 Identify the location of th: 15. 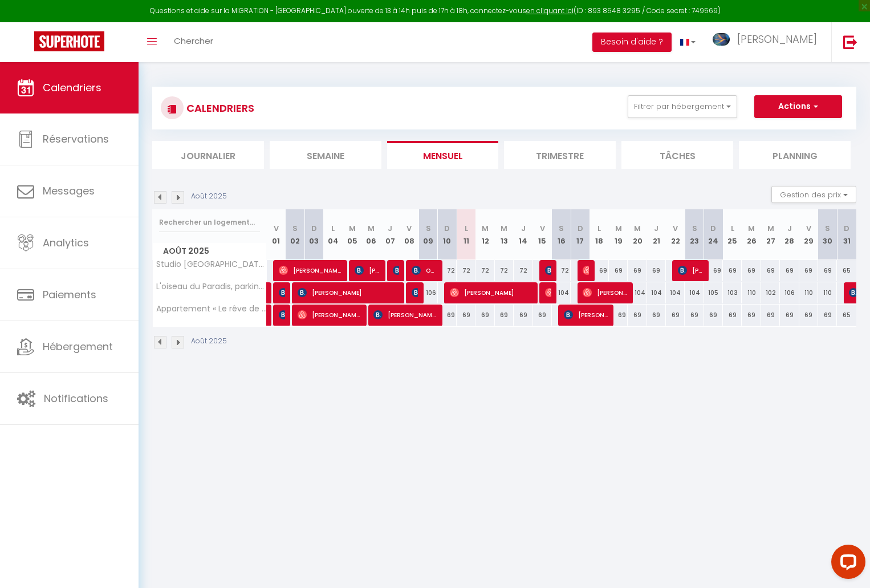
(543, 235).